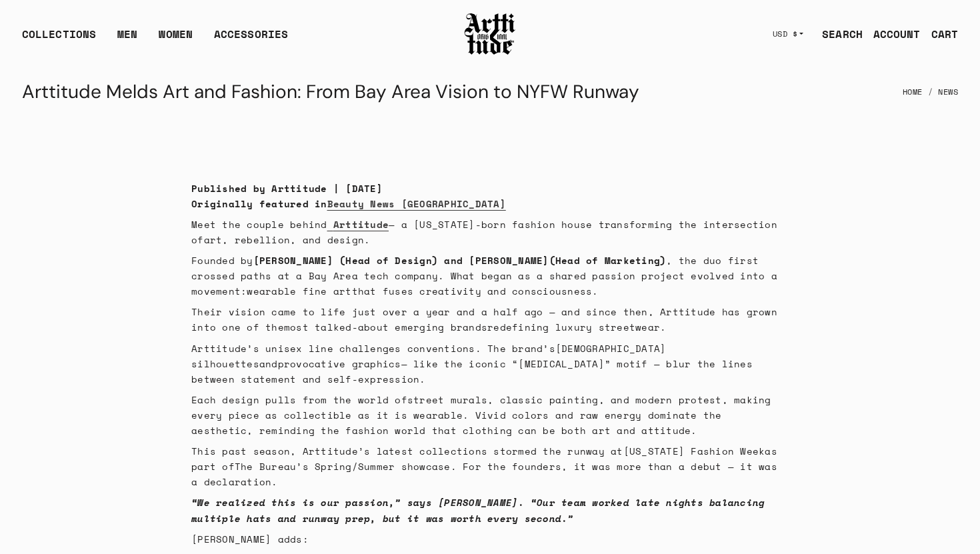 The height and width of the screenshot is (554, 980). What do you see at coordinates (891, 34) in the screenshot?
I see `a: ACCOUNT` at bounding box center [891, 34].